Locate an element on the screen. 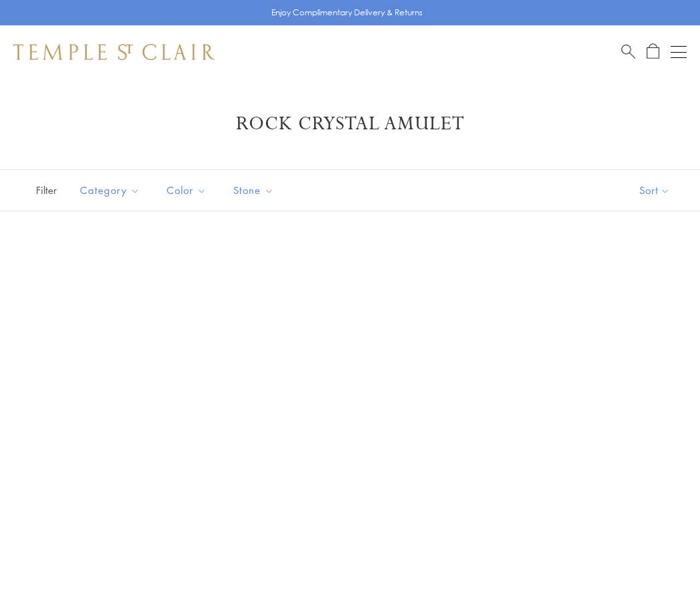 Image resolution: width=700 pixels, height=592 pixels. span: Category is located at coordinates (111, 190).